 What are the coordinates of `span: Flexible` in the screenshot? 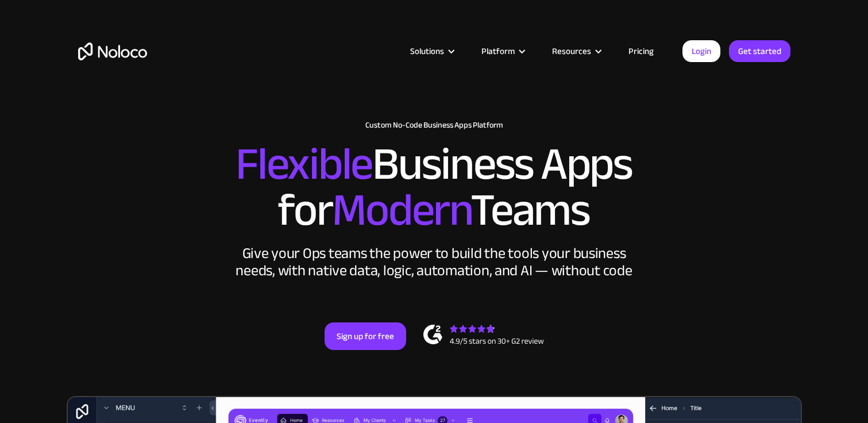 It's located at (304, 164).